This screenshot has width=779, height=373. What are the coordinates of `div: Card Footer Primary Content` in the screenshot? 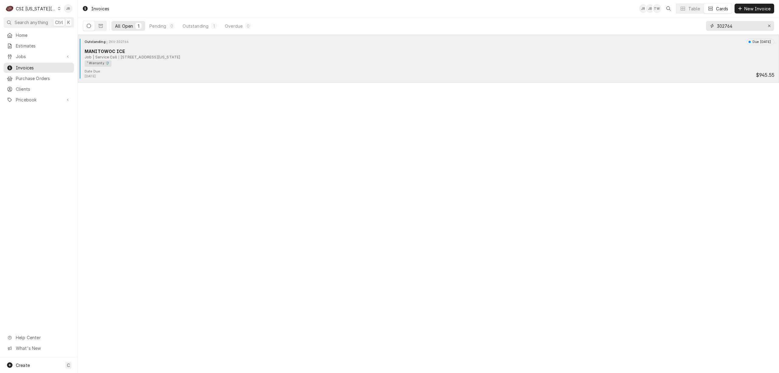 It's located at (765, 75).